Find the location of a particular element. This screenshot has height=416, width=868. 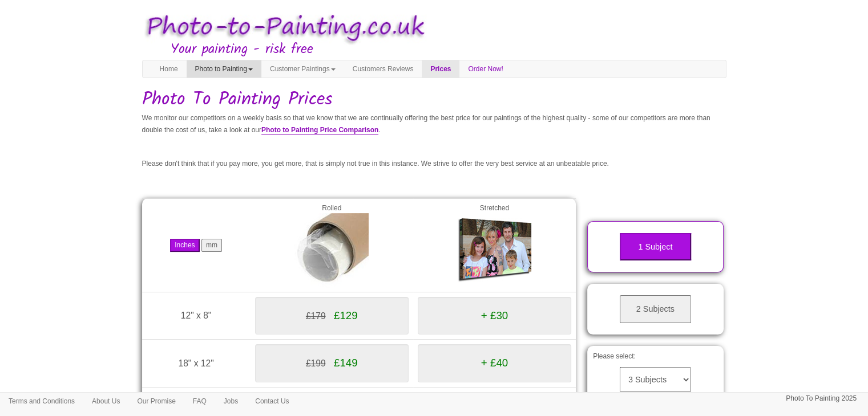

a: Customer Paintings is located at coordinates (302, 69).